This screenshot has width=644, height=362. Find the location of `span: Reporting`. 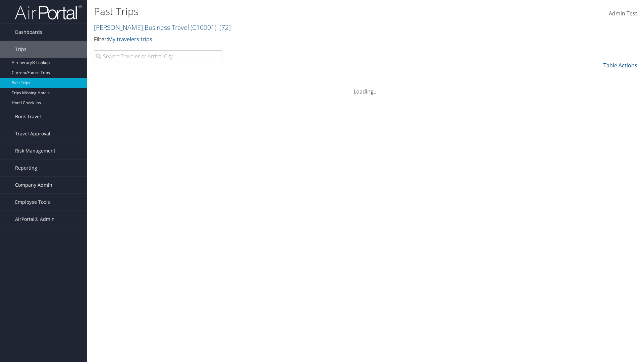

span: Reporting is located at coordinates (26, 168).